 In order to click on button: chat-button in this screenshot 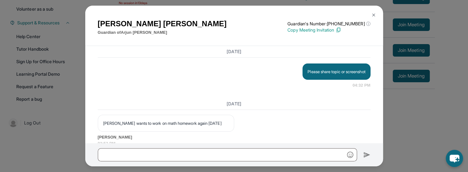, I will do `click(454, 159)`.